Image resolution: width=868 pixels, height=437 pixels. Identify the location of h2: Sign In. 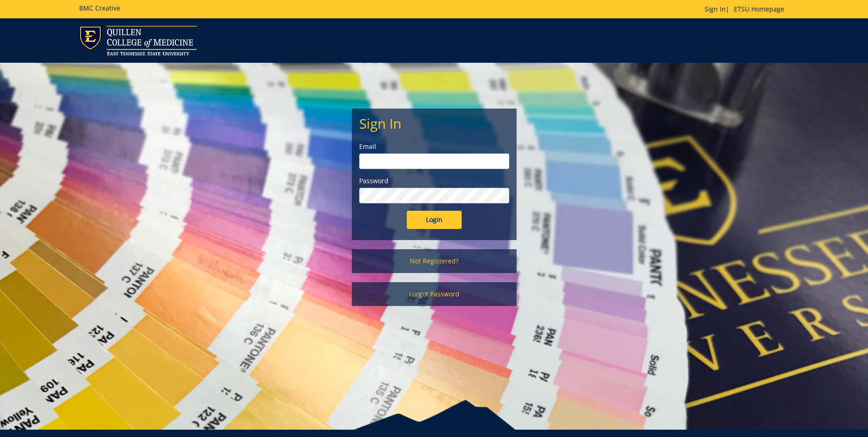
(434, 123).